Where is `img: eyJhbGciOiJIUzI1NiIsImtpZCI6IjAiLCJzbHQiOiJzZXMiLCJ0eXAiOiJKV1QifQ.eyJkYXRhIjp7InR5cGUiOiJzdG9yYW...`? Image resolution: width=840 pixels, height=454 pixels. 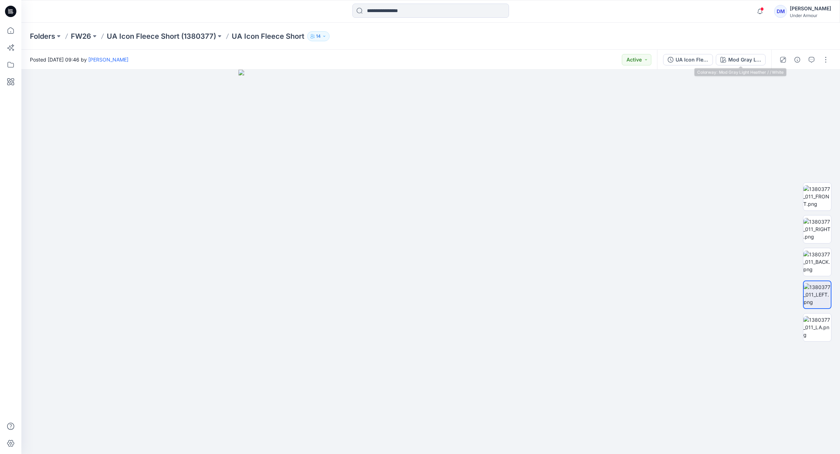 img: eyJhbGciOiJIUzI1NiIsImtpZCI6IjAiLCJzbHQiOiJzZXMiLCJ0eXAiOiJKV1QifQ.eyJkYXRhIjp7InR5cGUiOiJzdG9yYW... is located at coordinates (431, 262).